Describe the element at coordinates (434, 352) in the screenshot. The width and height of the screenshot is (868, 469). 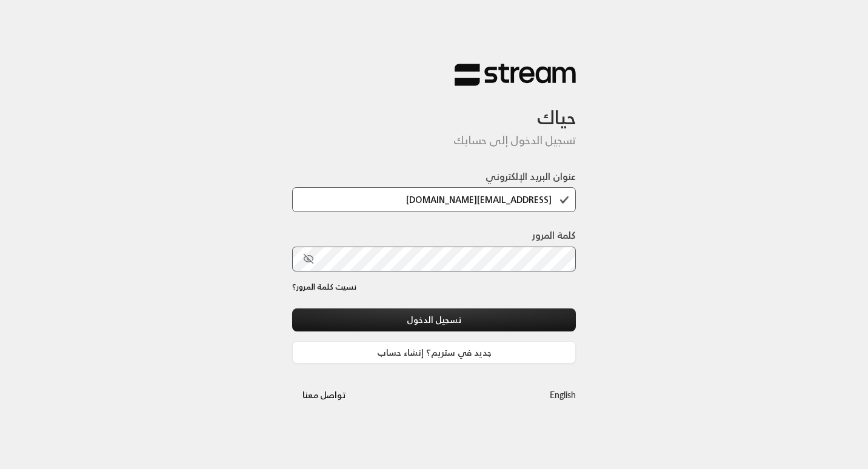
I see `a: جديد في ستريم؟ إنشاء حساب` at that location.